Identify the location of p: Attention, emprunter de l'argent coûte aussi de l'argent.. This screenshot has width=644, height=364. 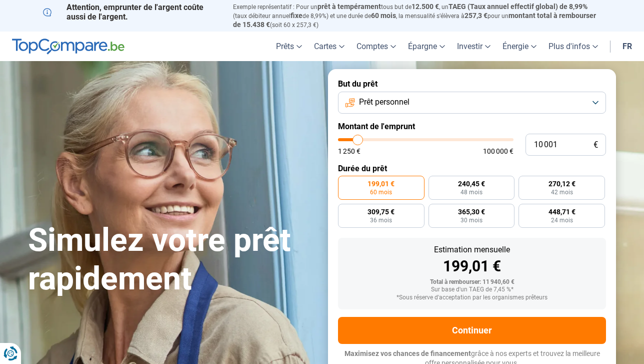
(132, 12).